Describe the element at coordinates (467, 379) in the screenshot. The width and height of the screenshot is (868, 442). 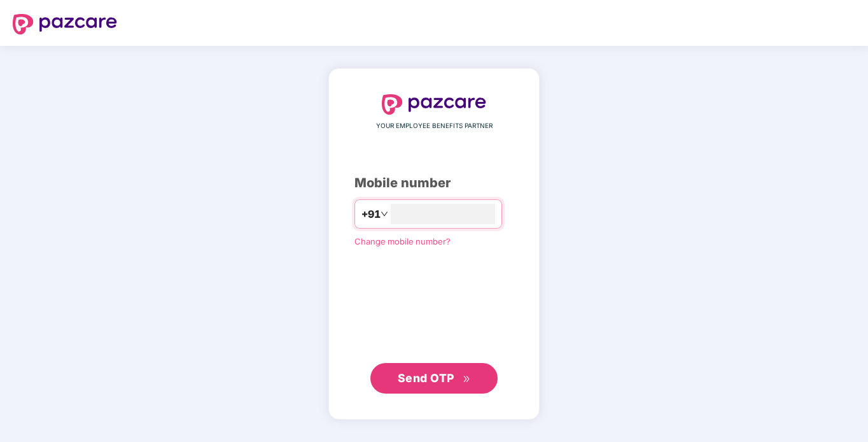
I see `span: double-right` at that location.